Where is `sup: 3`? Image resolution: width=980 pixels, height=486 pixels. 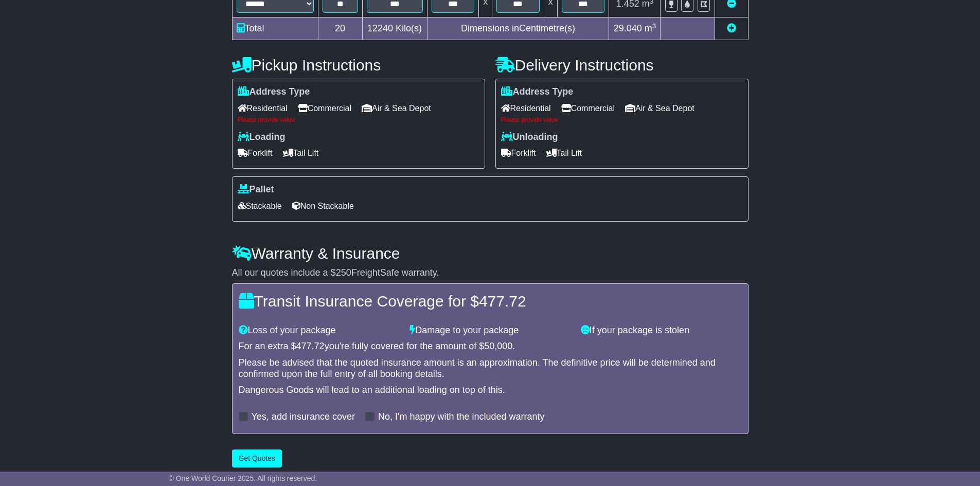
sup: 3 is located at coordinates (655, 25).